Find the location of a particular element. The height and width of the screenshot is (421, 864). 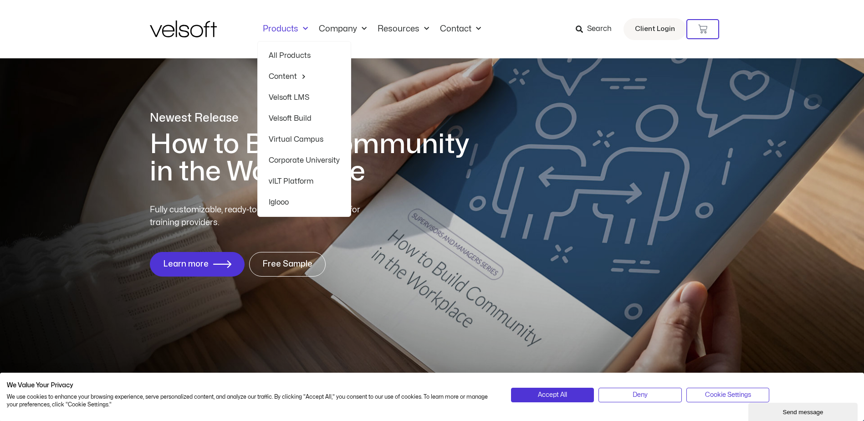

a: Velsoft Build is located at coordinates (304, 118).